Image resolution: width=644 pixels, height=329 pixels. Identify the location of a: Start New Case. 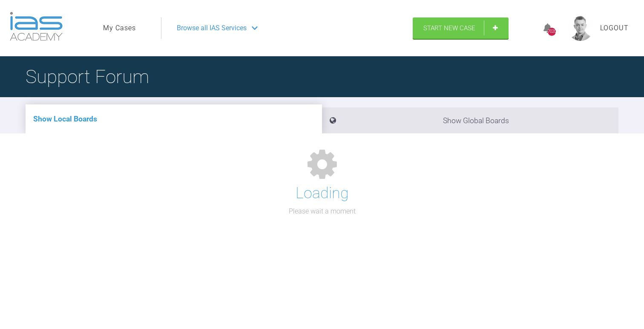
(461, 28).